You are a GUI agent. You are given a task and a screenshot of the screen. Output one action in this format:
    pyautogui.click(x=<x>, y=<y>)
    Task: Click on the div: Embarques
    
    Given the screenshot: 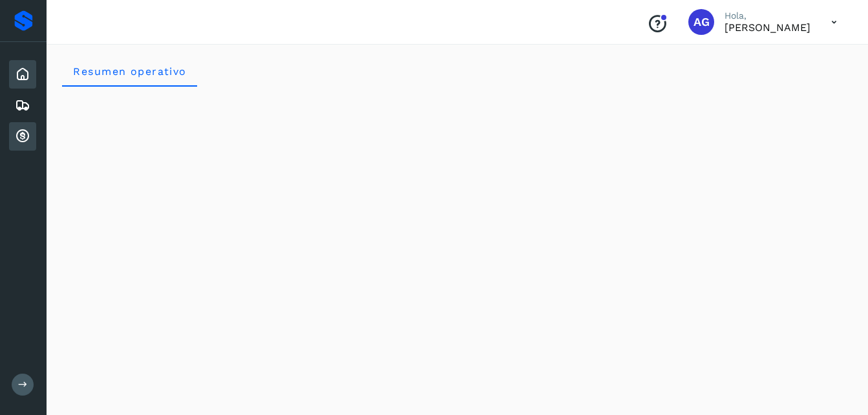 What is the action you would take?
    pyautogui.click(x=23, y=105)
    